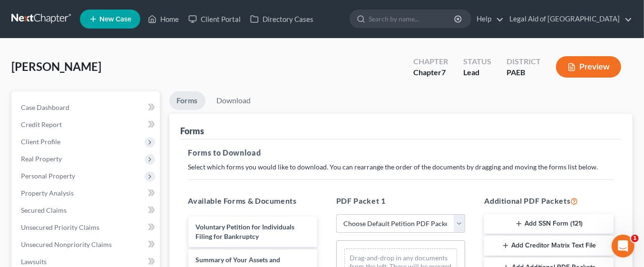  Describe the element at coordinates (87, 245) in the screenshot. I see `a: Unsecured Nonpriority Claims` at that location.